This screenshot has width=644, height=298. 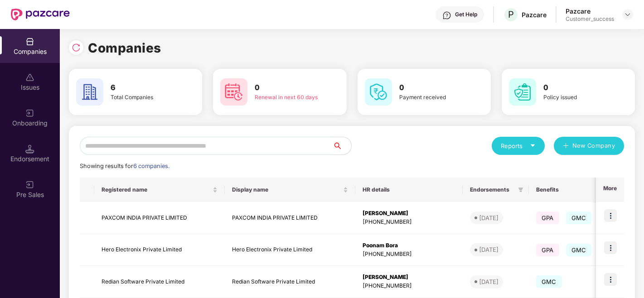 I want to click on img: svg+xml;base64,PHN2ZyBpZD0iRHJvcGRvd24tMzJ4MzIiIHhtbG5zPSJodHRwOi8vd3d3LnczLm9yZy8yMDAwL3N2ZyIgd2..., so click(x=628, y=15).